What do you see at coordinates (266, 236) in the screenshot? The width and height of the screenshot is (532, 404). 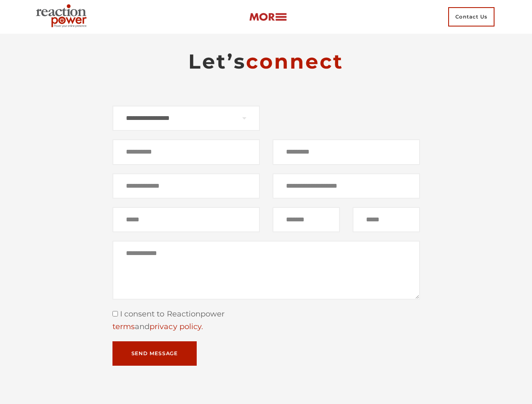 I see `form: Contact form` at bounding box center [266, 236].